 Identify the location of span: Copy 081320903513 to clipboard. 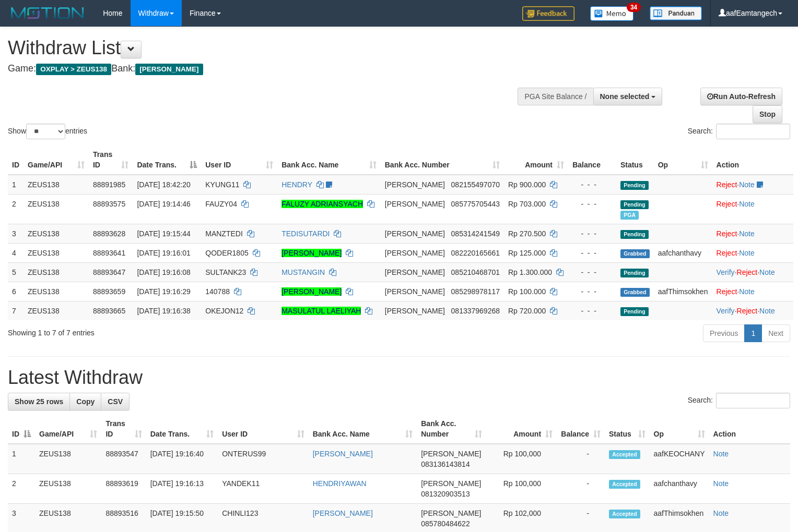
(445, 494).